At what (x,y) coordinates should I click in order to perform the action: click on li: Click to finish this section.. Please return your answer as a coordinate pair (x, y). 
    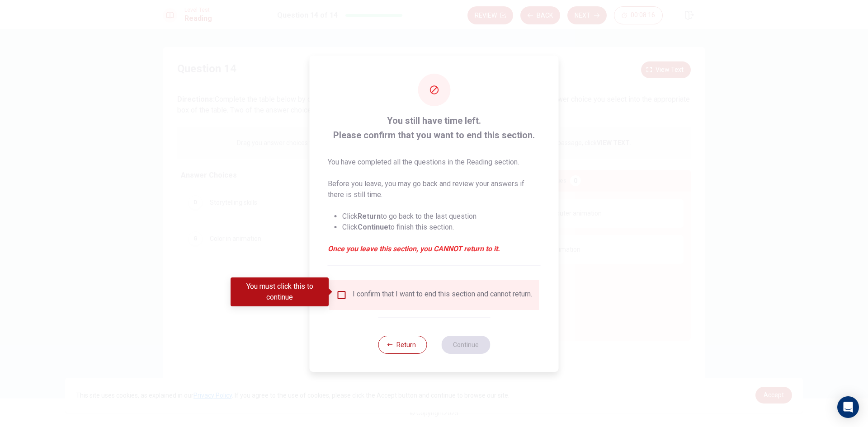
    Looking at the image, I should click on (441, 227).